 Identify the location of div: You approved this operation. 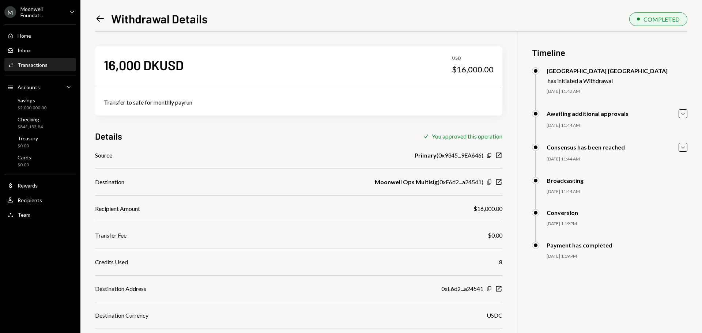
(467, 136).